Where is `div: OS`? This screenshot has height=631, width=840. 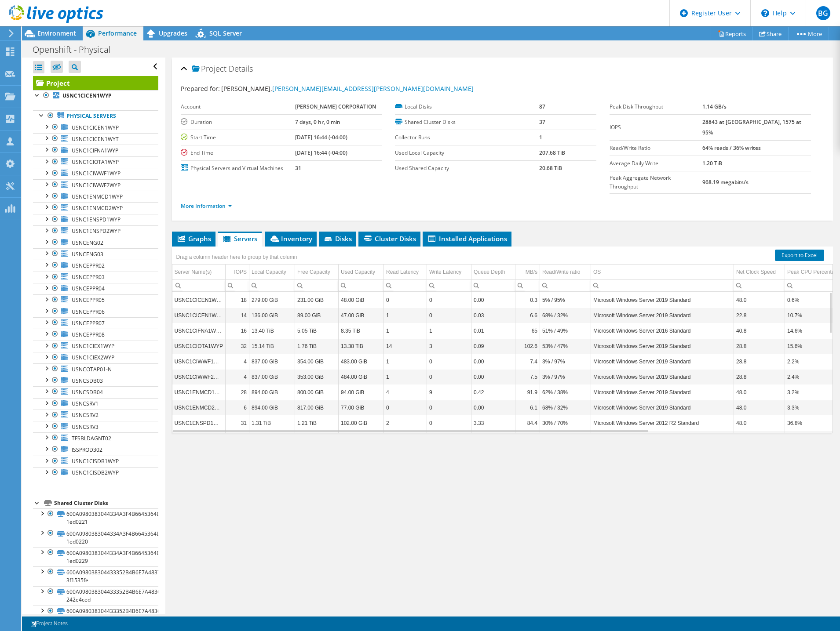
div: OS is located at coordinates (597, 272).